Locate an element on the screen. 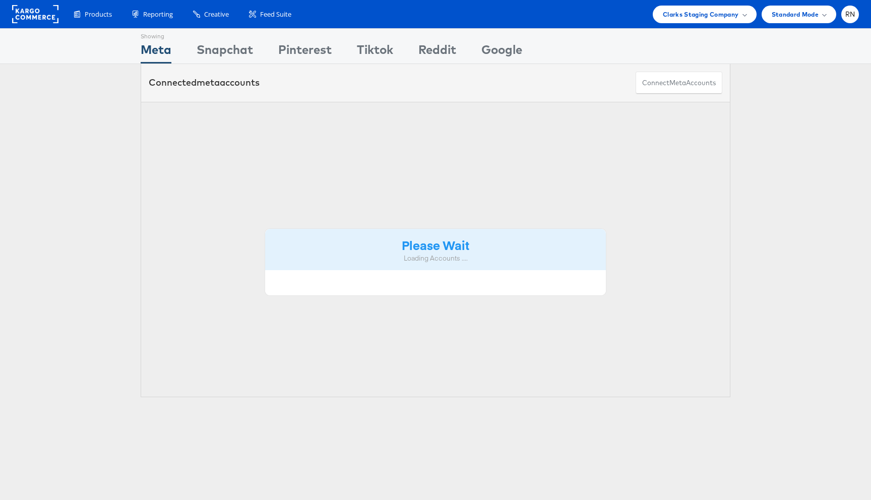 The image size is (871, 500). span: Standard Mode is located at coordinates (795, 14).